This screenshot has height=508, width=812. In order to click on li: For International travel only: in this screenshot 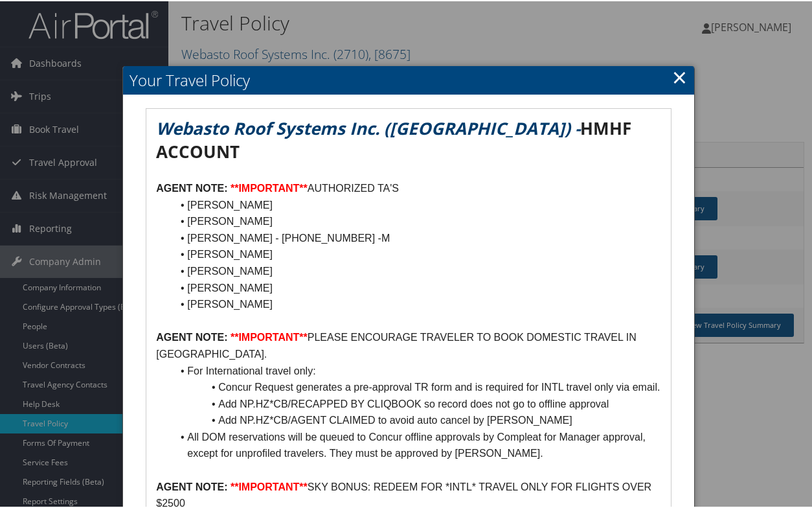, I will do `click(416, 370)`.